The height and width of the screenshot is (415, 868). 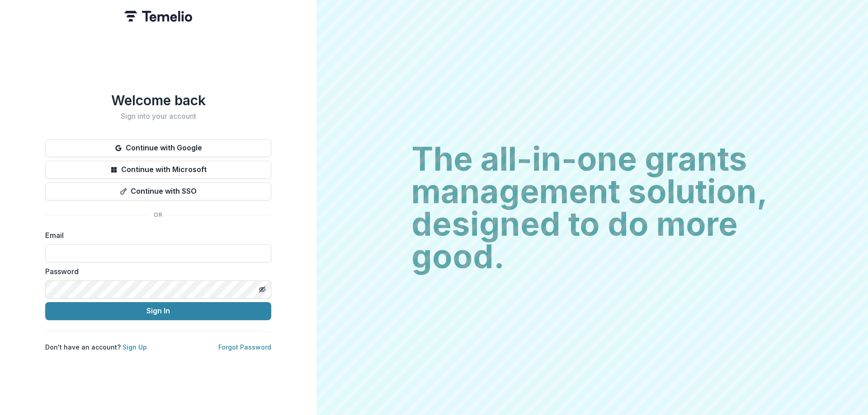 What do you see at coordinates (96, 347) in the screenshot?
I see `p: Don't have an account?` at bounding box center [96, 347].